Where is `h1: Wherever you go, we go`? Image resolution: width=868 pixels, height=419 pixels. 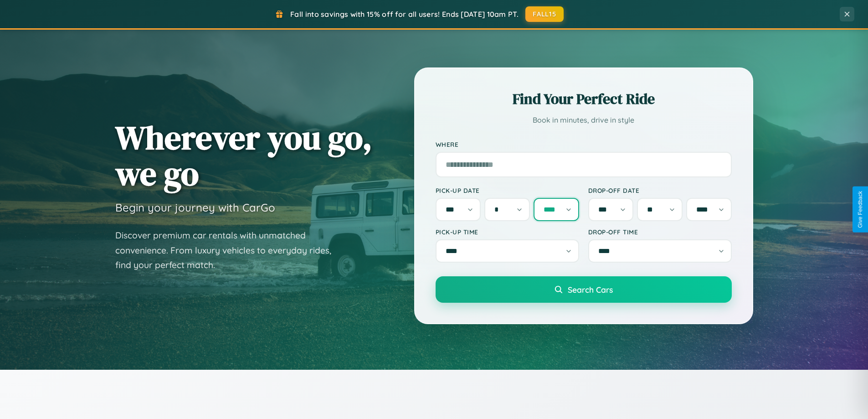 h1: Wherever you go, we go is located at coordinates (244, 155).